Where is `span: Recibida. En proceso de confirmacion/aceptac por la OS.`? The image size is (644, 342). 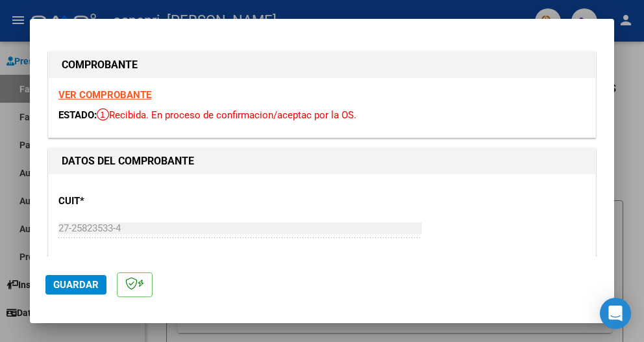 span: Recibida. En proceso de confirmacion/aceptac por la OS. is located at coordinates (227, 115).